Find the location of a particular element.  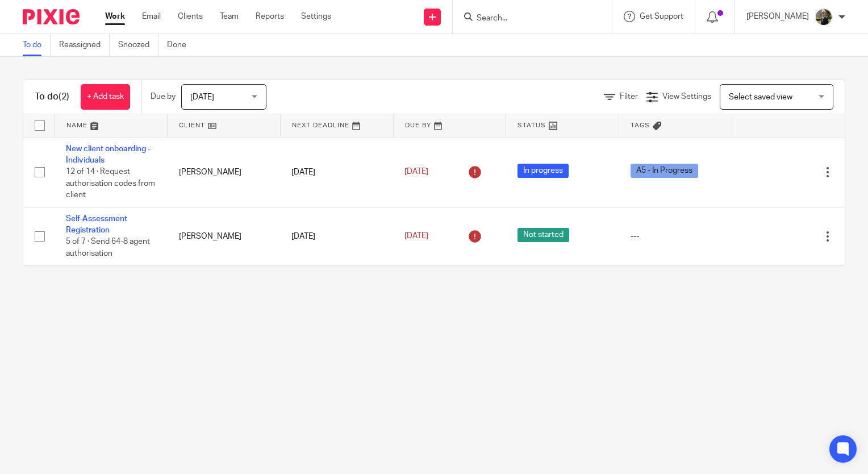

span: 12 of 14 · Request authorisation codes from client is located at coordinates (110, 183).